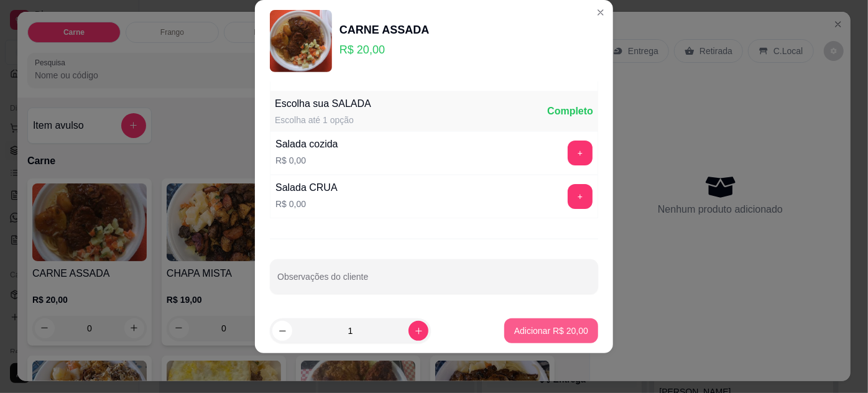 This screenshot has height=393, width=868. I want to click on div: CARNE ASSADA, so click(384, 30).